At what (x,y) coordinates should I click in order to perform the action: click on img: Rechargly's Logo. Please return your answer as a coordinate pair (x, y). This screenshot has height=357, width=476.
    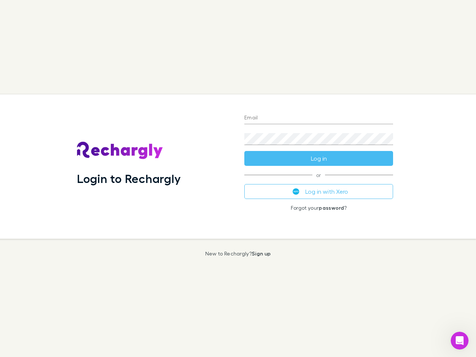
    Looking at the image, I should click on (120, 150).